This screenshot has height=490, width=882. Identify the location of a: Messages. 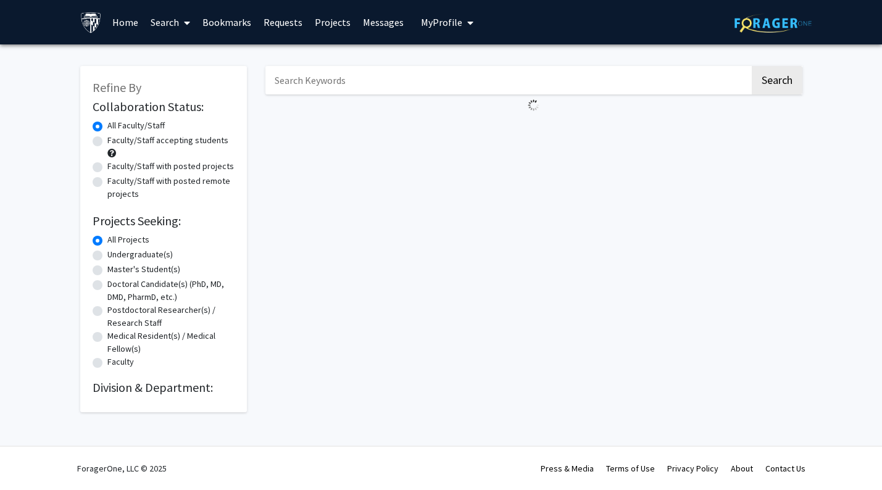
(383, 22).